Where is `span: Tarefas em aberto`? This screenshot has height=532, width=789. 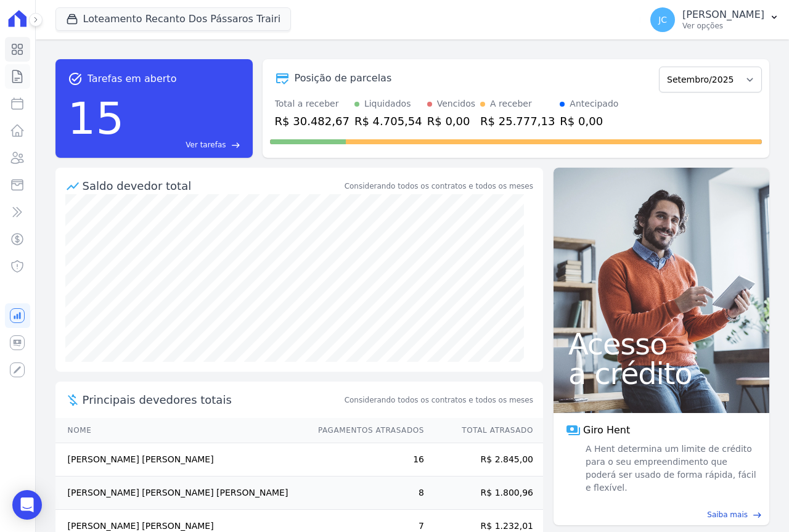 span: Tarefas em aberto is located at coordinates (132, 79).